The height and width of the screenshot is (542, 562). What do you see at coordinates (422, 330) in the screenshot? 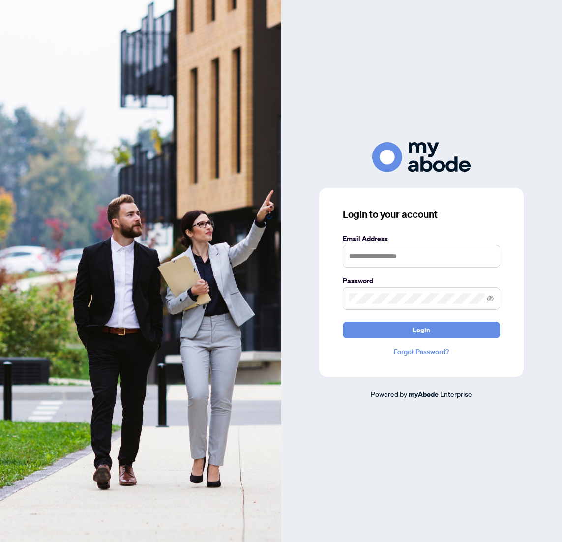
I see `button: Login` at bounding box center [422, 330].